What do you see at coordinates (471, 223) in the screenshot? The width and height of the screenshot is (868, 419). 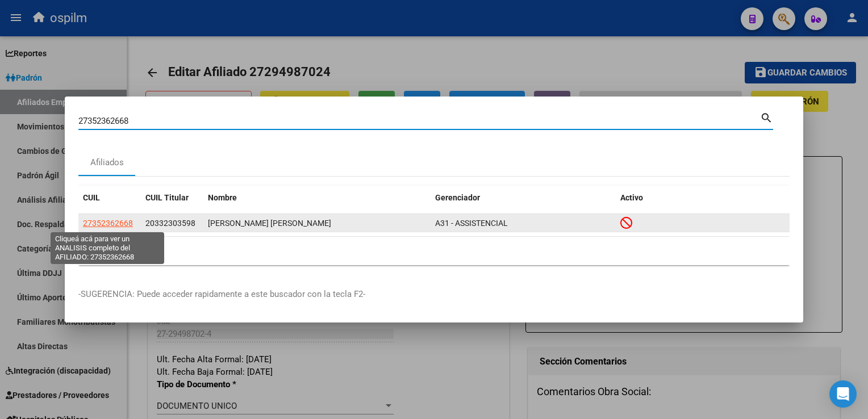 I see `span: A31 - ASSISTENCIAL` at bounding box center [471, 223].